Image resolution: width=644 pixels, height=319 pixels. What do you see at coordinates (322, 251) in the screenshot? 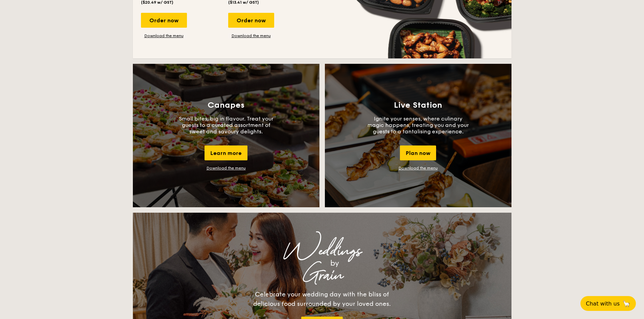
I see `div: Weddings` at bounding box center [322, 251].